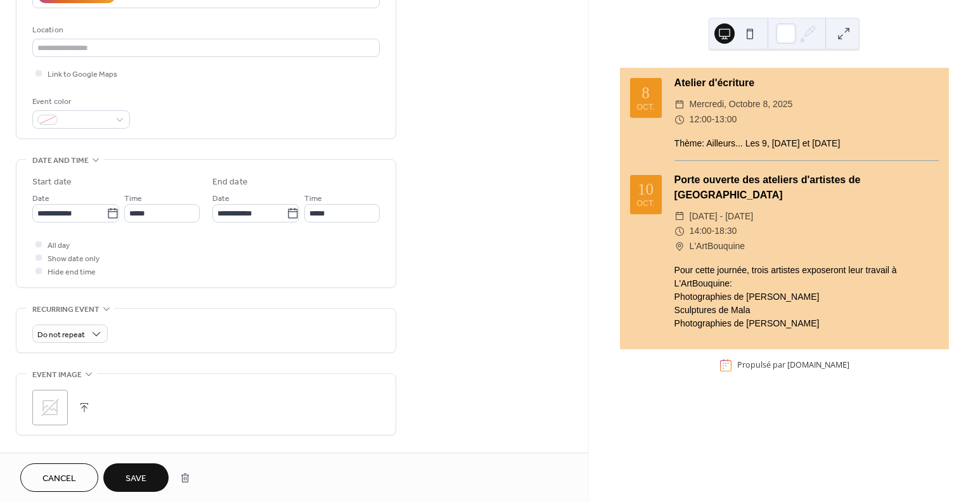 The height and width of the screenshot is (502, 980). I want to click on span: 12:00, so click(700, 120).